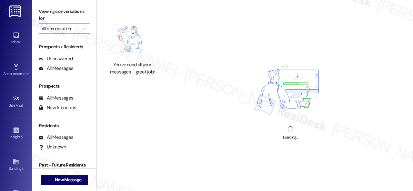  I want to click on label: Viewing conversations for, so click(64, 15).